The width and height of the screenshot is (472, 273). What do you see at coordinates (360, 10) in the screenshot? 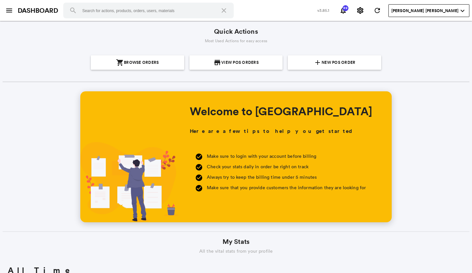
I see `md-icon: settings` at bounding box center [360, 10].